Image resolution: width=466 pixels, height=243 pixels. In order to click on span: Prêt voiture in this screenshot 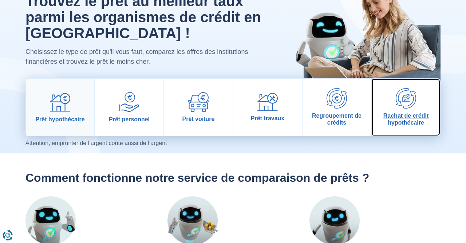, I will do `click(198, 119)`.